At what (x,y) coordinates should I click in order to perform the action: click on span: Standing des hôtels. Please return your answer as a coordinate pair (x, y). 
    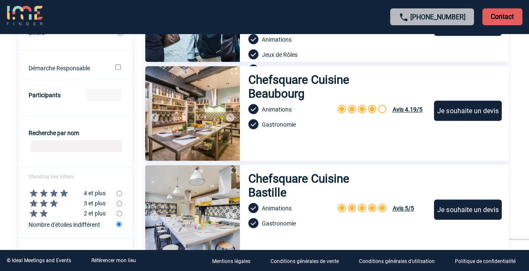
    Looking at the image, I should click on (51, 177).